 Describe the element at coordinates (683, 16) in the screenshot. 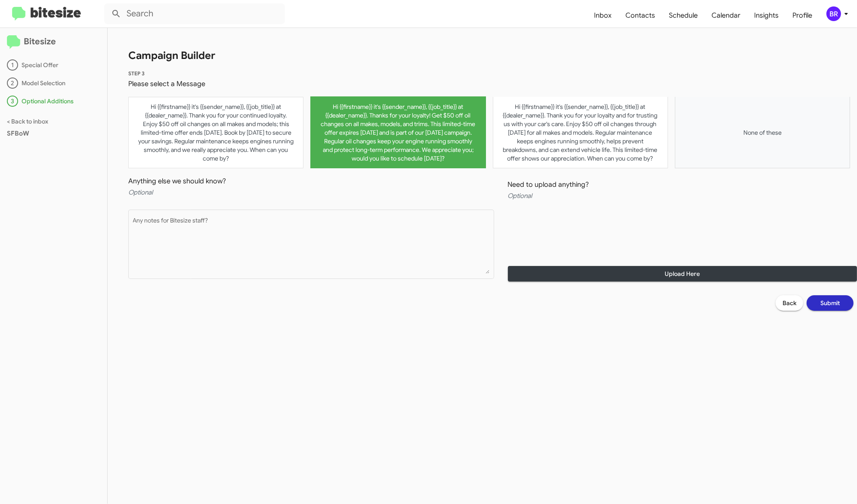

I see `a: Schedule` at that location.